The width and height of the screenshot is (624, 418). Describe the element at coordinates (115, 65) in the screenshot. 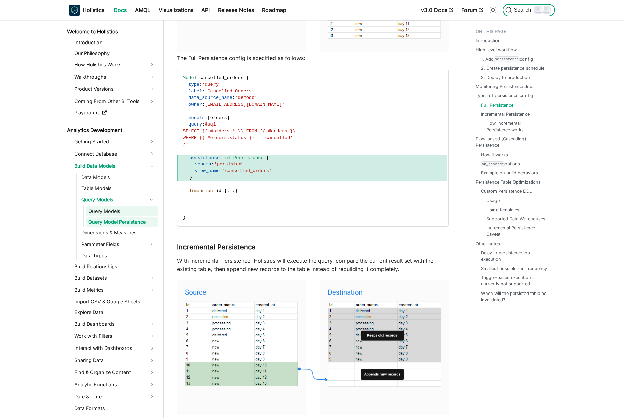

I see `a: How Holistics Works` at that location.